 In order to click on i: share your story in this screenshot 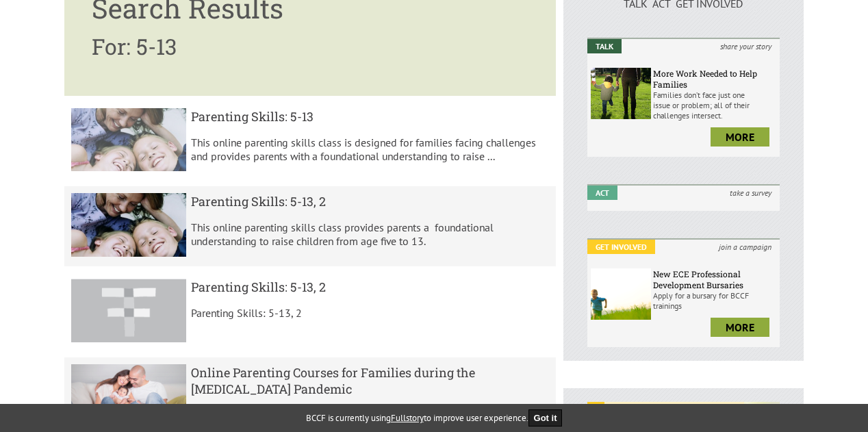, I will do `click(745, 46)`.